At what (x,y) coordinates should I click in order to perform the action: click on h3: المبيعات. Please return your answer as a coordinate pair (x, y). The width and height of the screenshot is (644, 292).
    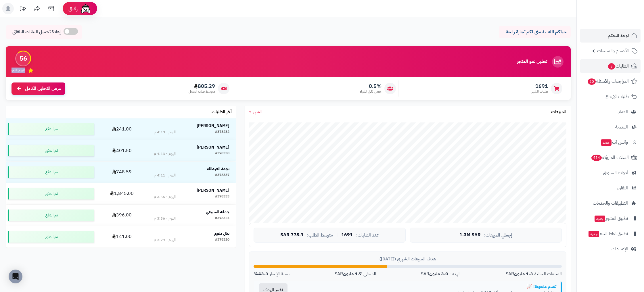
    Looking at the image, I should click on (559, 112).